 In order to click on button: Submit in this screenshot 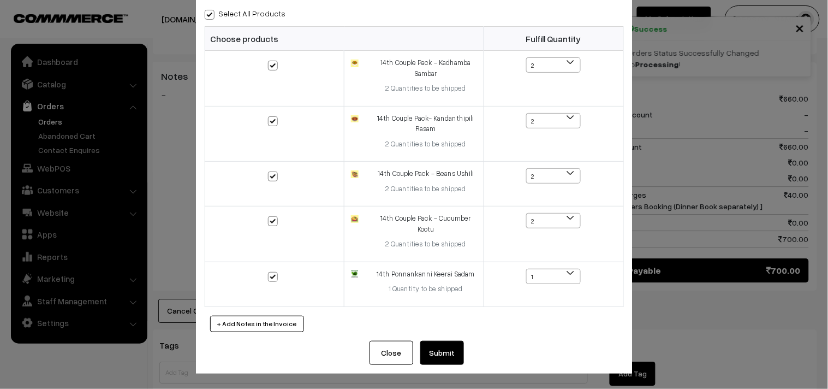, I will do `click(442, 353)`.